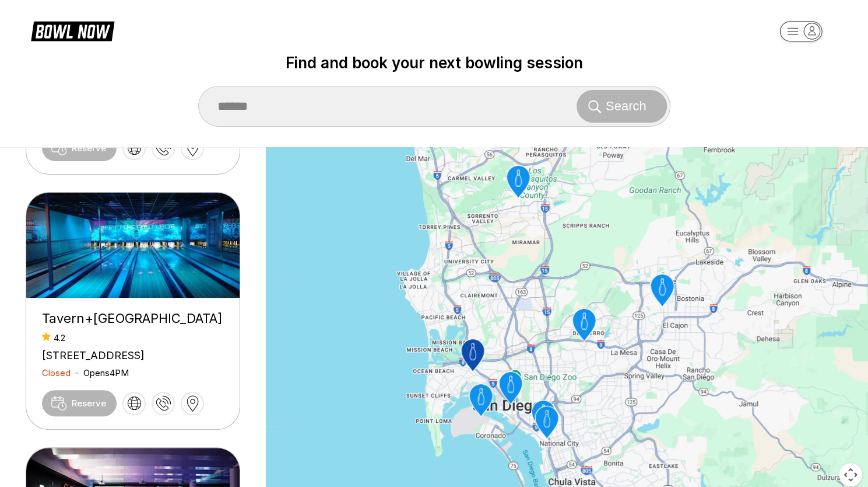 Image resolution: width=868 pixels, height=487 pixels. I want to click on img: Tavern+Bowl East Village, so click(134, 245).